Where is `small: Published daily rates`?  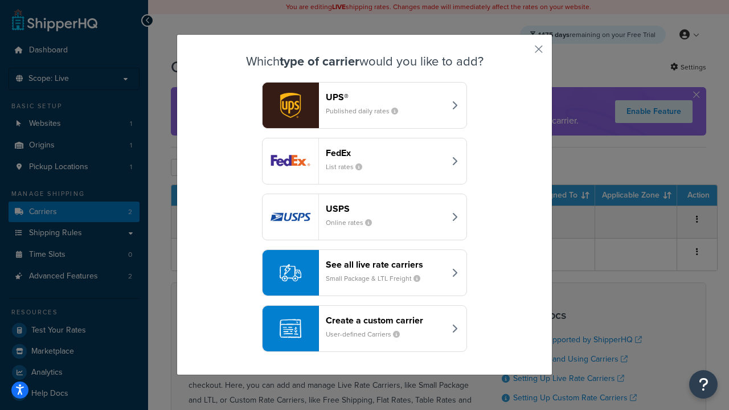
small: Published daily rates is located at coordinates (366, 111).